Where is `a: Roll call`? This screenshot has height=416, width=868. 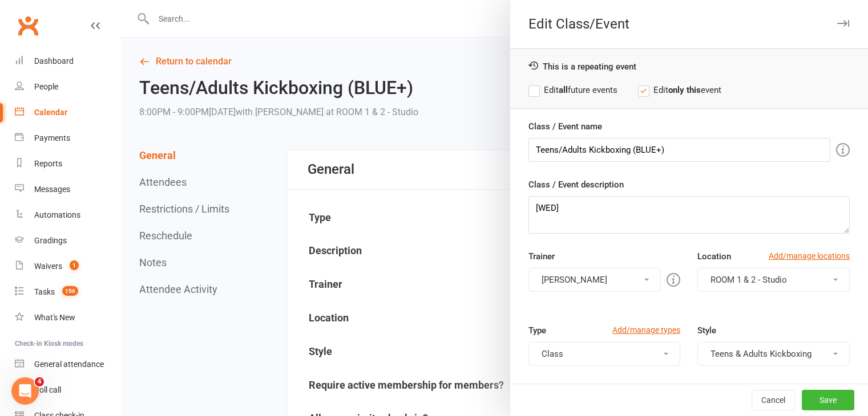
a: Roll call is located at coordinates (67, 390).